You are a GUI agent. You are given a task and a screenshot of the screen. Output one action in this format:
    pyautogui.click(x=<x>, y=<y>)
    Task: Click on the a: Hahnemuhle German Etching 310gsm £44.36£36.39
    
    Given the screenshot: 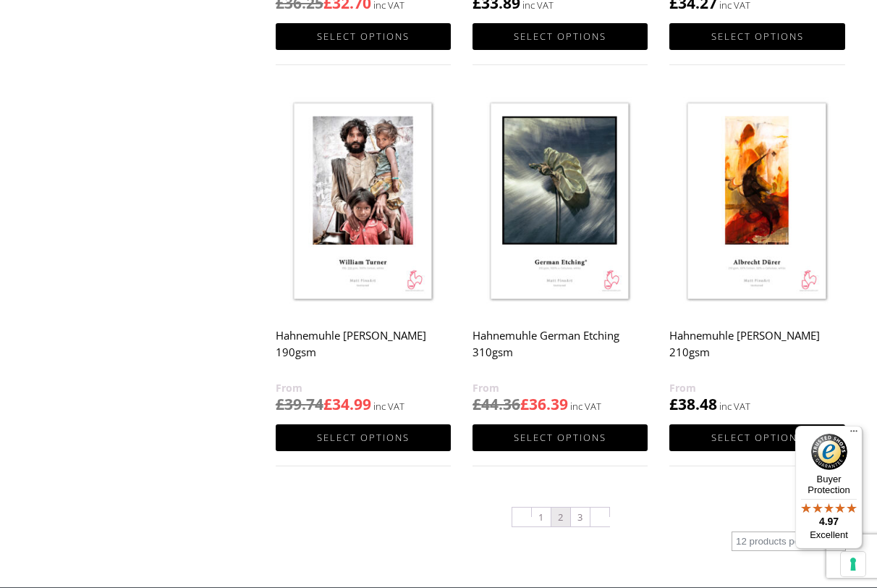 What is the action you would take?
    pyautogui.click(x=560, y=253)
    